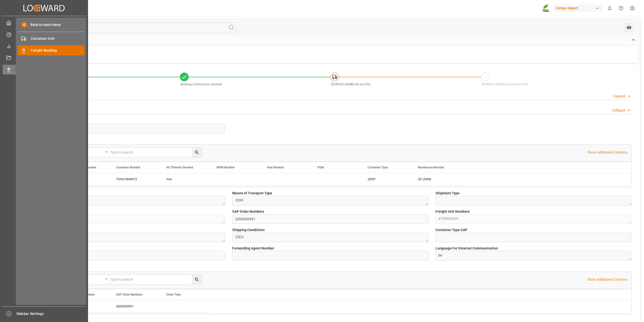 The height and width of the screenshot is (322, 644). Describe the element at coordinates (173, 294) in the screenshot. I see `span: Order Type` at that location.